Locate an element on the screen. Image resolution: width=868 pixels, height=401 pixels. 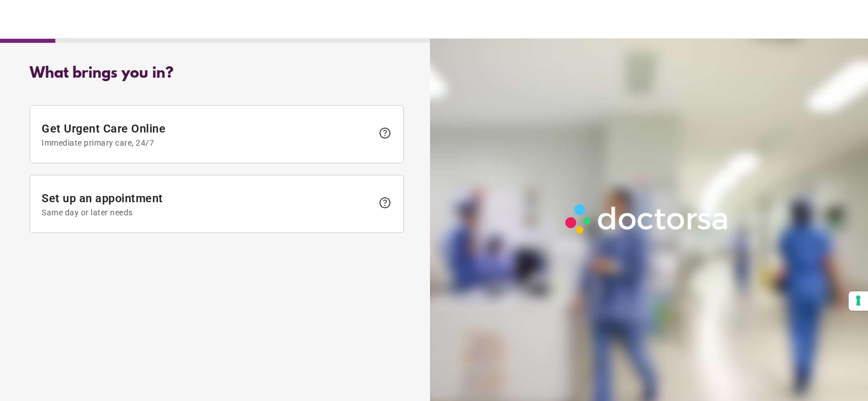
span: Same day or later needs is located at coordinates (207, 213).